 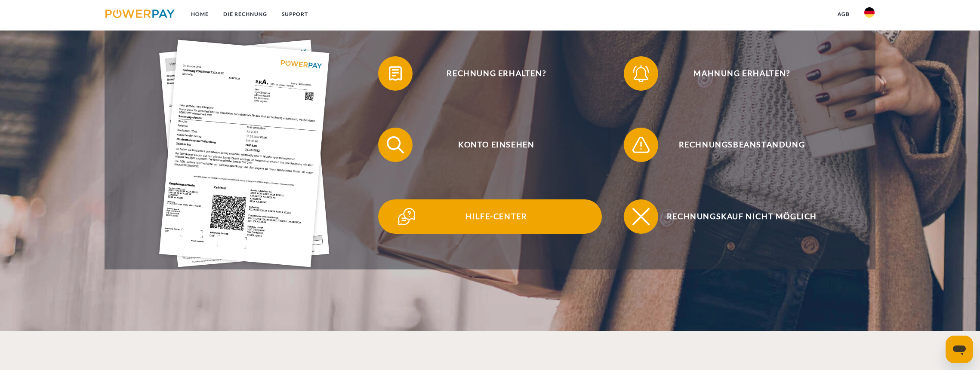 What do you see at coordinates (490, 145) in the screenshot?
I see `a: Konto einsehen` at bounding box center [490, 145].